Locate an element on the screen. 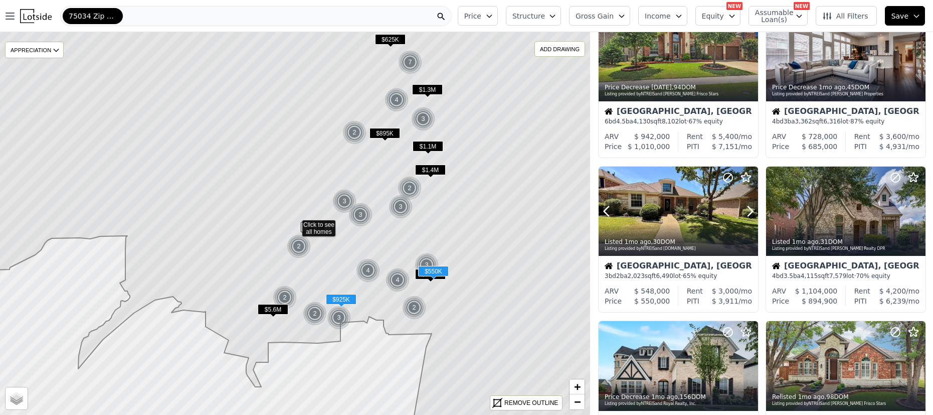 This screenshot has height=415, width=933. time: 2025-07-15 22:34 is located at coordinates (661, 87).